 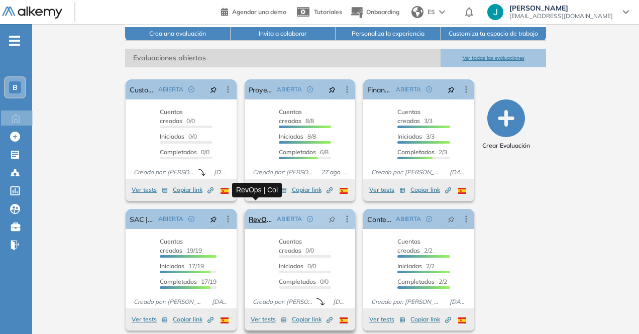 What do you see at coordinates (257, 190) in the screenshot?
I see `div: RevOps | Col` at bounding box center [257, 190].